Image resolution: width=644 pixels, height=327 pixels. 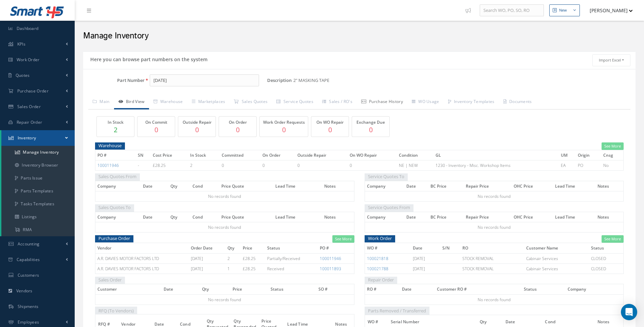 I want to click on span: Shipments, so click(x=28, y=306).